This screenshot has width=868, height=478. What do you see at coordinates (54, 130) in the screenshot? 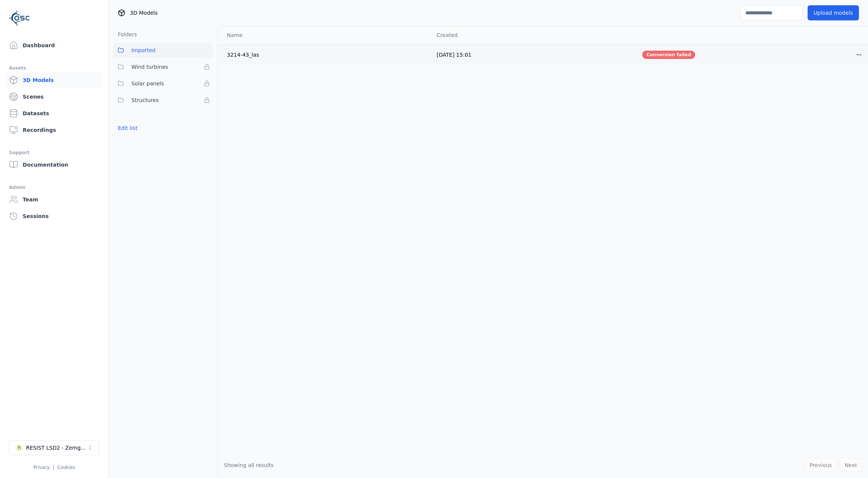
I see `a: Recordings` at bounding box center [54, 130].